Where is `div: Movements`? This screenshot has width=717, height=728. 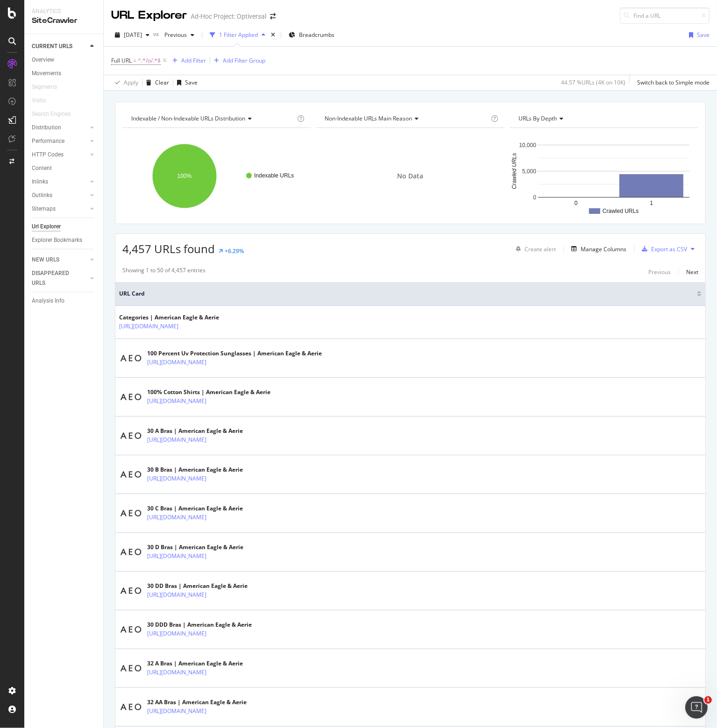
div: Movements is located at coordinates (46, 74).